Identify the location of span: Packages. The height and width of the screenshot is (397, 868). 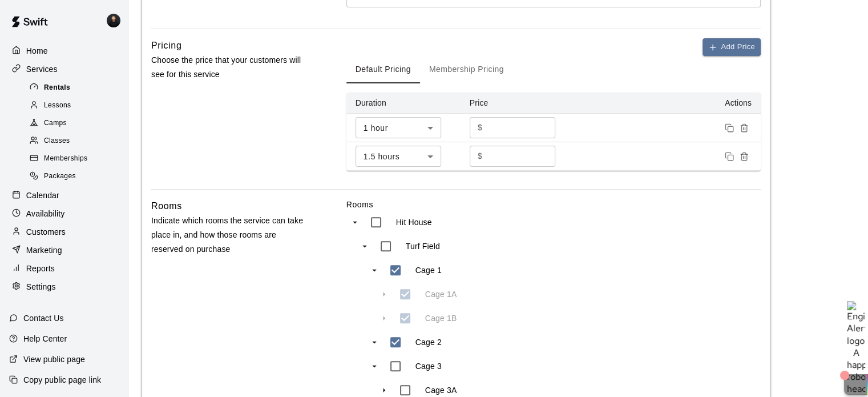
(60, 177).